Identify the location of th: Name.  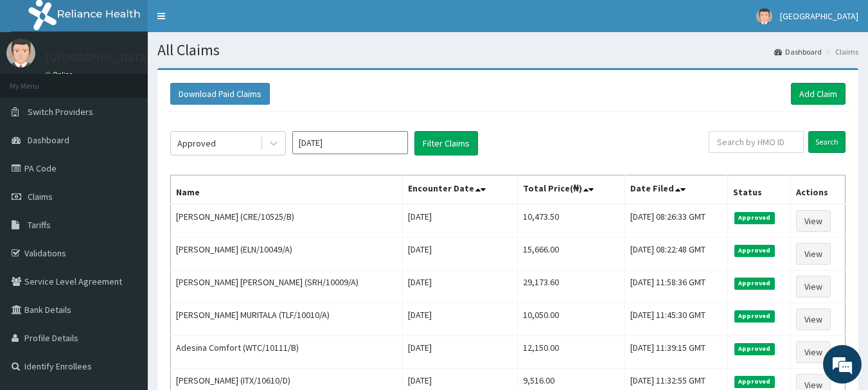
(287, 190).